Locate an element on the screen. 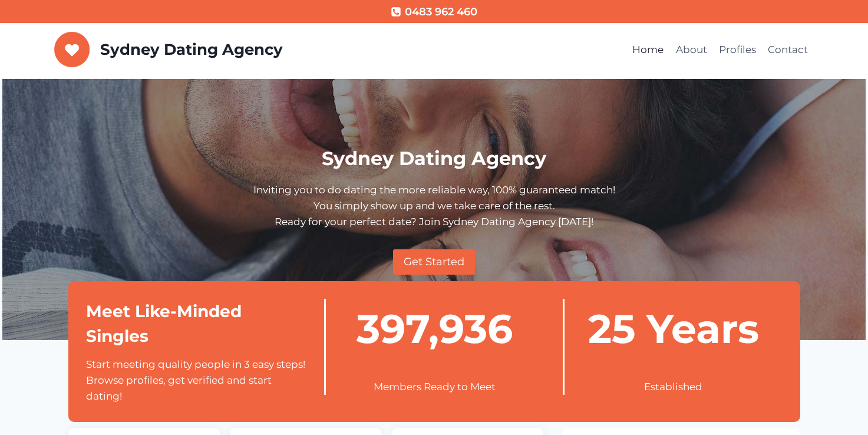 This screenshot has height=435, width=868. p: Sydney Dating Agency is located at coordinates (191, 50).